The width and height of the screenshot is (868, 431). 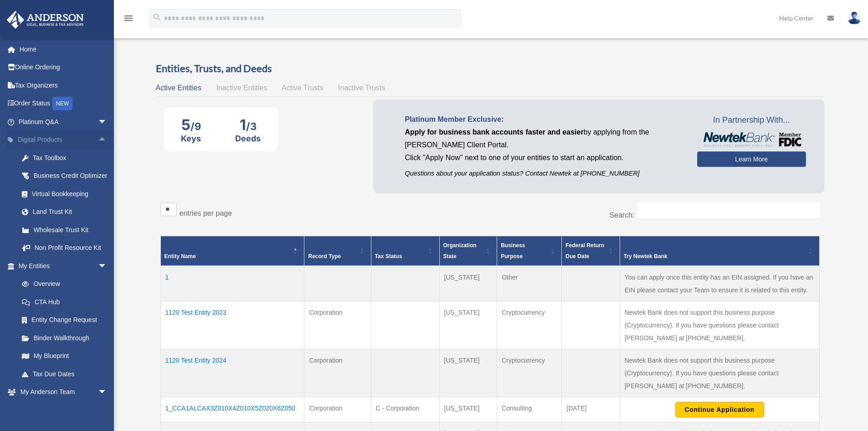 What do you see at coordinates (62, 284) in the screenshot?
I see `a: Overview` at bounding box center [62, 284].